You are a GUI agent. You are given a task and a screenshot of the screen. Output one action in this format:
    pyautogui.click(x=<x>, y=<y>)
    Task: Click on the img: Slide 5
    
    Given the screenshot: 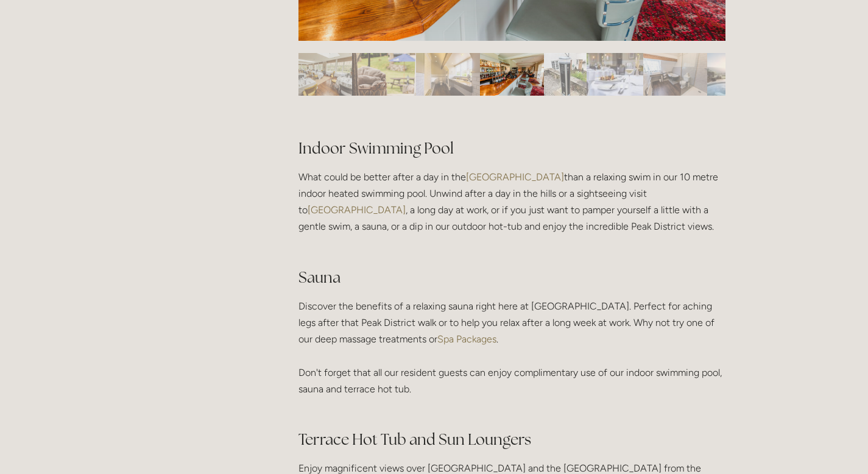 What is the action you would take?
    pyautogui.click(x=565, y=75)
    